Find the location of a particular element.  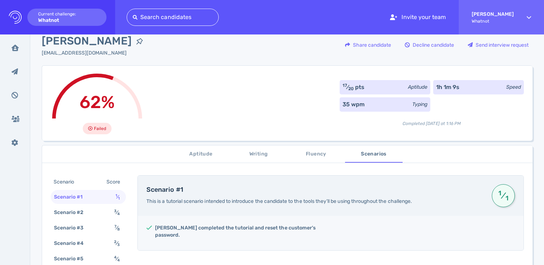

span: 62% is located at coordinates (97, 102).